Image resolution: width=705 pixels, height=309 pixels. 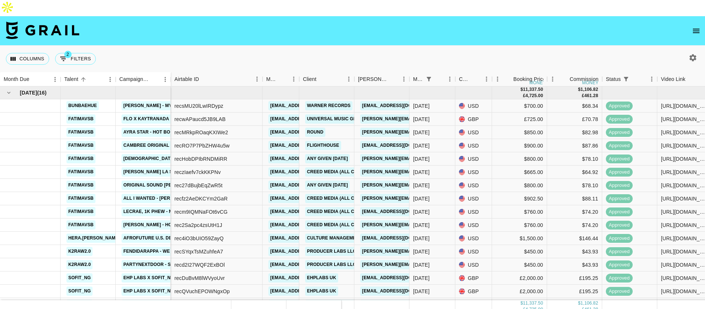 What do you see at coordinates (201, 159) in the screenshot?
I see `div: recHobDPIbRNDMiRR` at bounding box center [201, 159].